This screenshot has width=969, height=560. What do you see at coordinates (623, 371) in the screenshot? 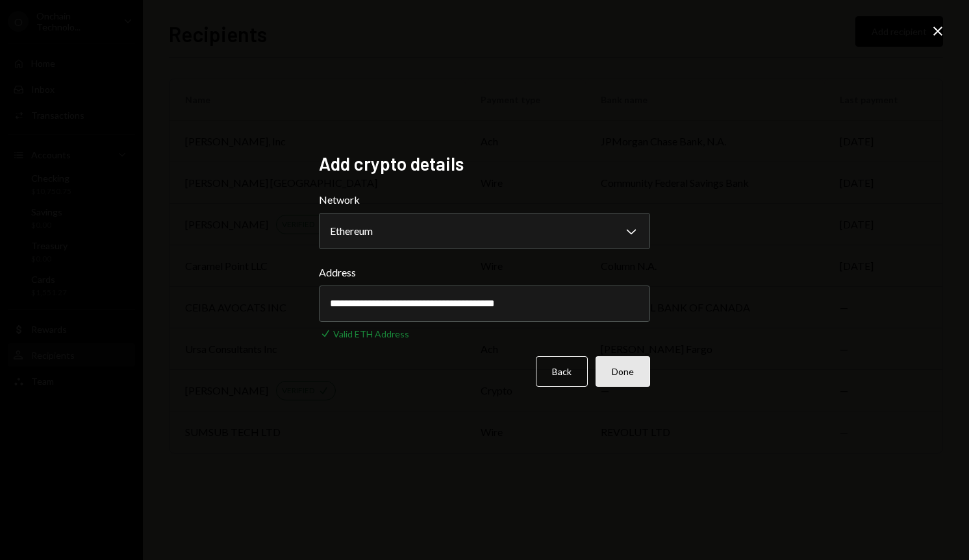
I see `button: Done` at bounding box center [623, 371].